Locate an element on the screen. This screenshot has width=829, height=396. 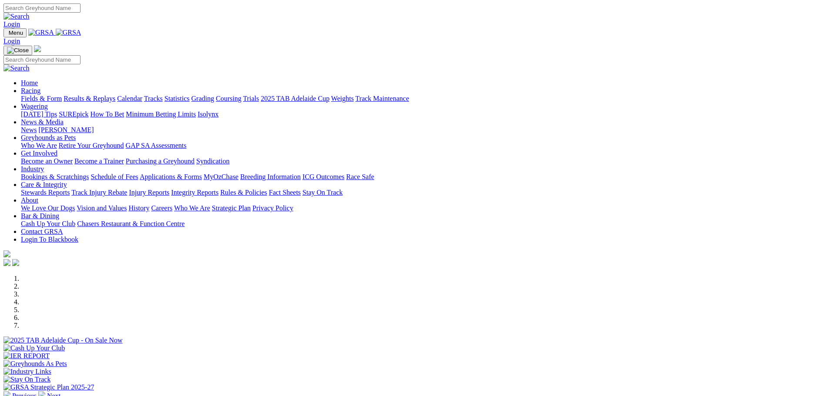
div: Get Involved is located at coordinates (423, 161).